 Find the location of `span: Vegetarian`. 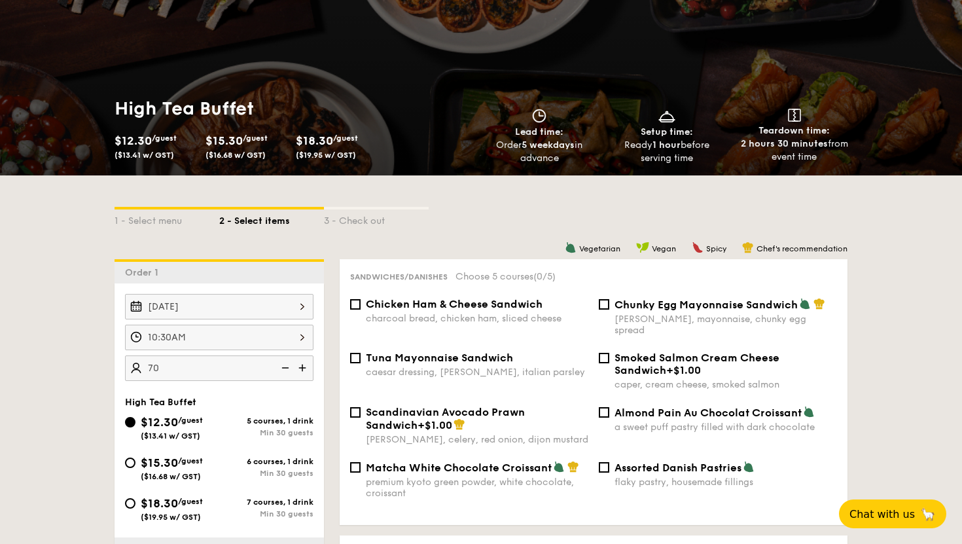

span: Vegetarian is located at coordinates (600, 249).